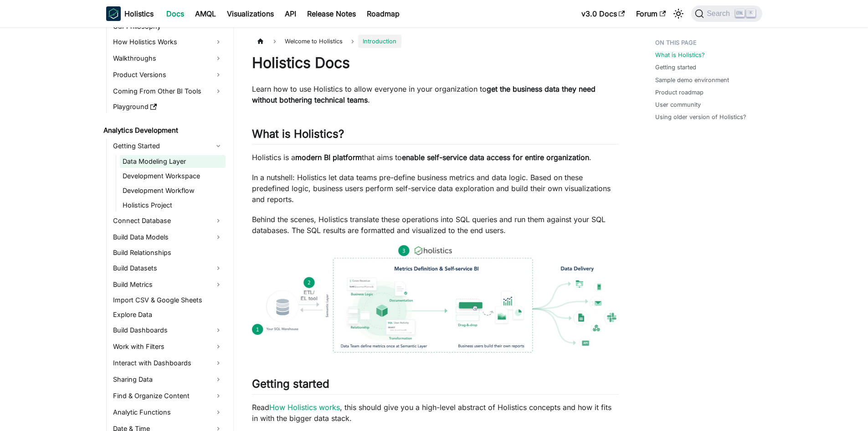 The height and width of the screenshot is (431, 868). I want to click on a: Find & Organize Content, so click(168, 396).